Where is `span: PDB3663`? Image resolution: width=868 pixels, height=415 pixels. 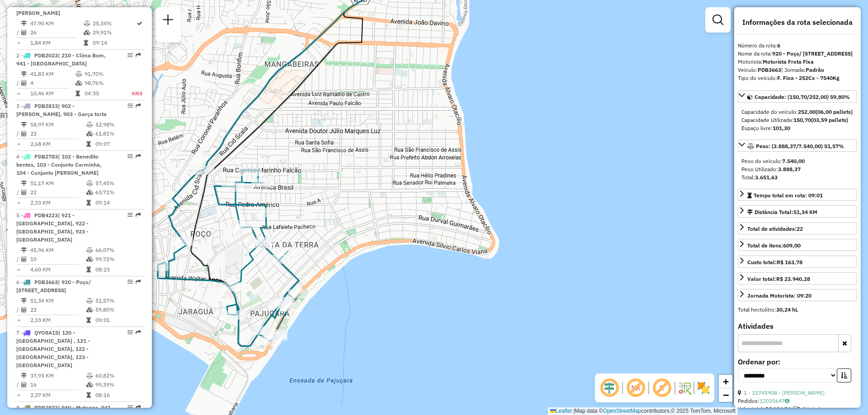 span: PDB3663 is located at coordinates (46, 282).